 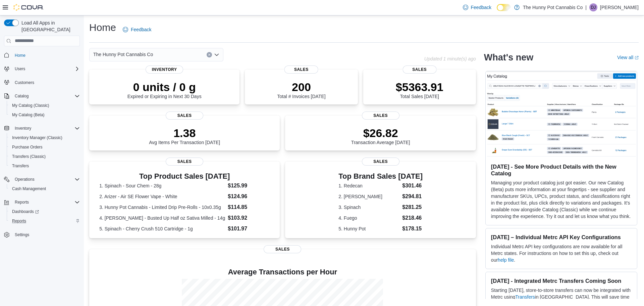 What do you see at coordinates (21, 96) in the screenshot?
I see `span: Catalog` at bounding box center [21, 96].